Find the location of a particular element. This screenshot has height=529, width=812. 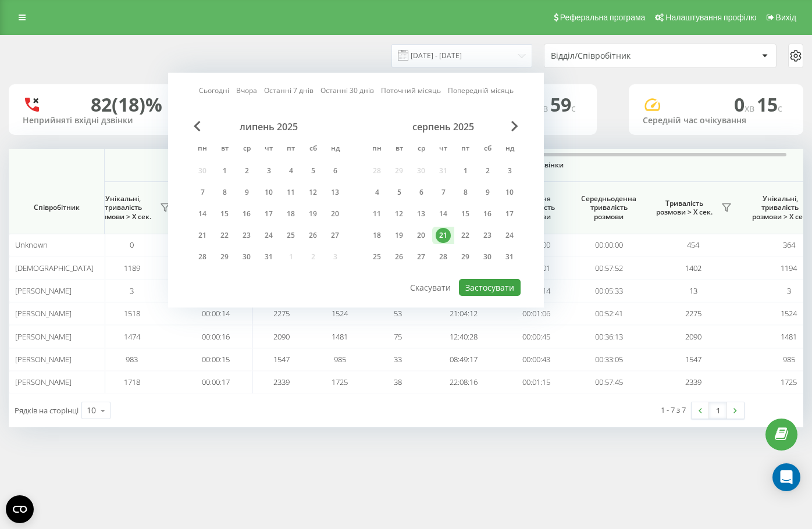

div: пт 8 серп 2025 р. is located at coordinates (465, 192).